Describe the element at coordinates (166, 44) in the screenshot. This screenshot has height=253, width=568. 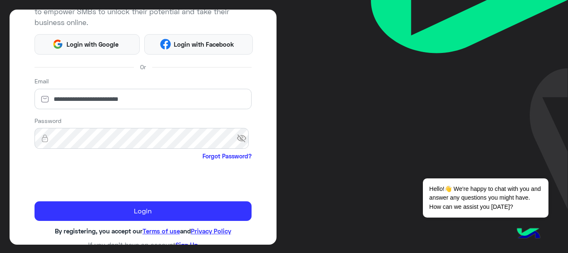
I see `img: Facebook` at that location.